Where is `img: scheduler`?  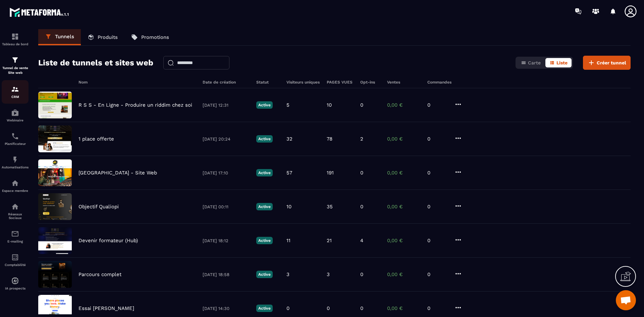
img: scheduler is located at coordinates (15, 136).